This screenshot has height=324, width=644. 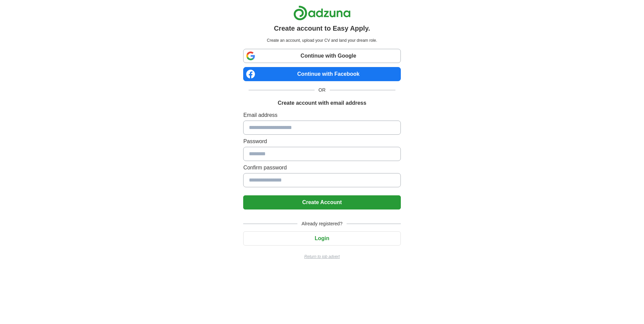 What do you see at coordinates (322, 115) in the screenshot?
I see `label: Email address` at bounding box center [322, 115].